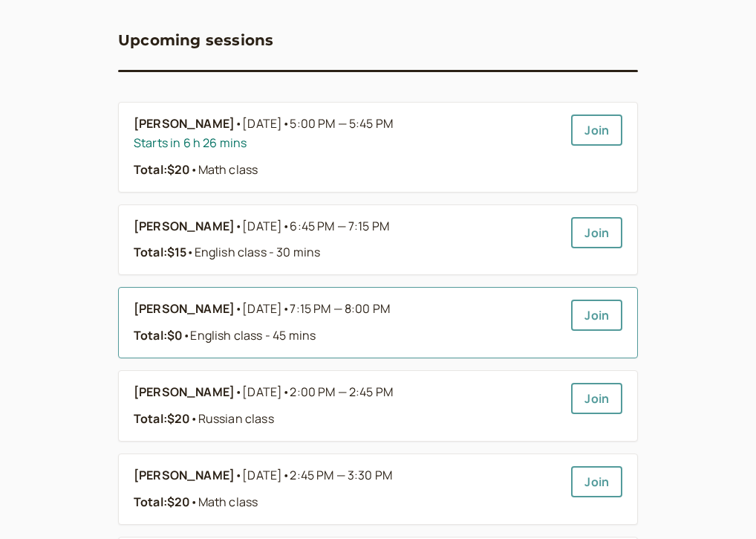  What do you see at coordinates (160, 252) in the screenshot?
I see `strong: Total: $15` at bounding box center [160, 252].